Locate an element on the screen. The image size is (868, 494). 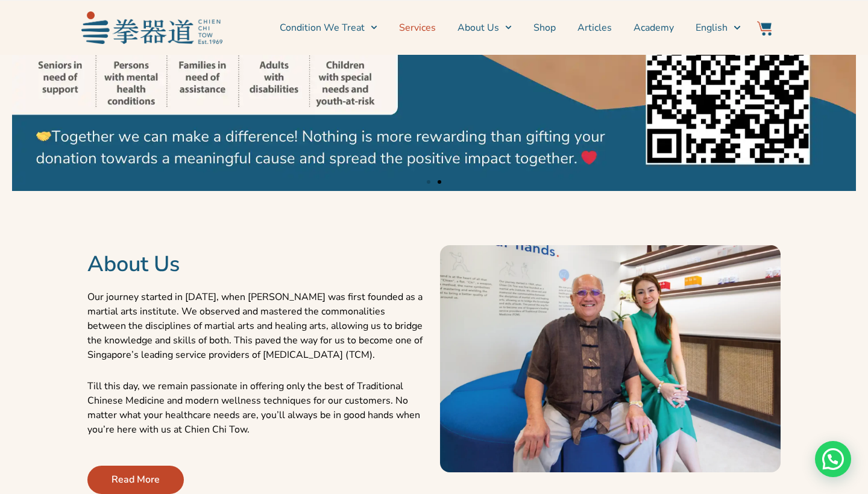
a: Shop is located at coordinates (544, 28).